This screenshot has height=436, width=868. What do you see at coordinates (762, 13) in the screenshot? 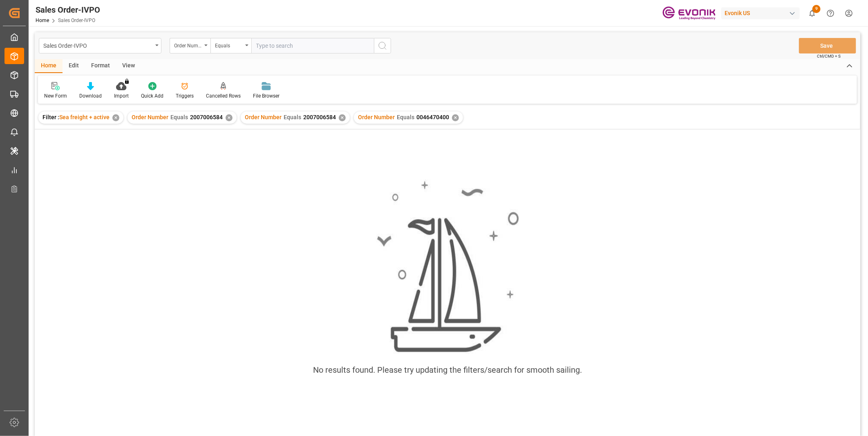
I see `button: Evonik US` at bounding box center [762, 13].